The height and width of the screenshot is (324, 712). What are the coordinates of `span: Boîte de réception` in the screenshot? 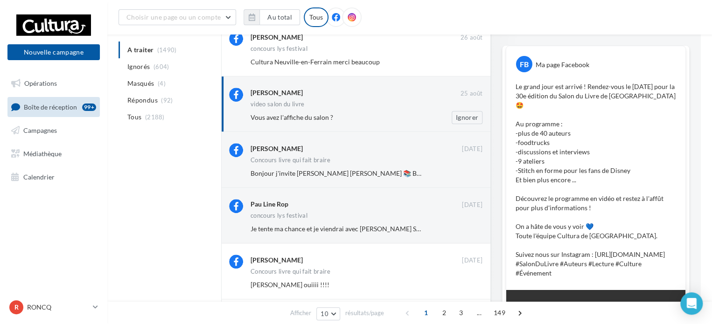 It's located at (50, 106).